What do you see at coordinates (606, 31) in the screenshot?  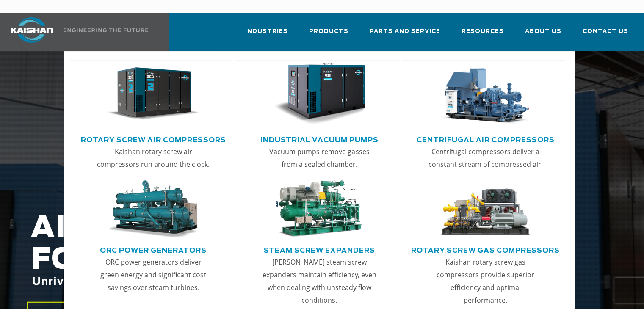 I see `span: Contact Us` at bounding box center [606, 31].